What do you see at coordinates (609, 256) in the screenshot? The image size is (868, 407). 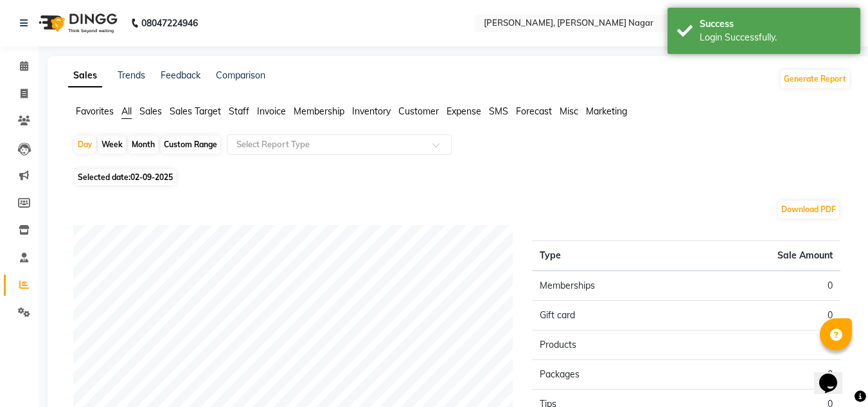 I see `th: Type` at bounding box center [609, 256].